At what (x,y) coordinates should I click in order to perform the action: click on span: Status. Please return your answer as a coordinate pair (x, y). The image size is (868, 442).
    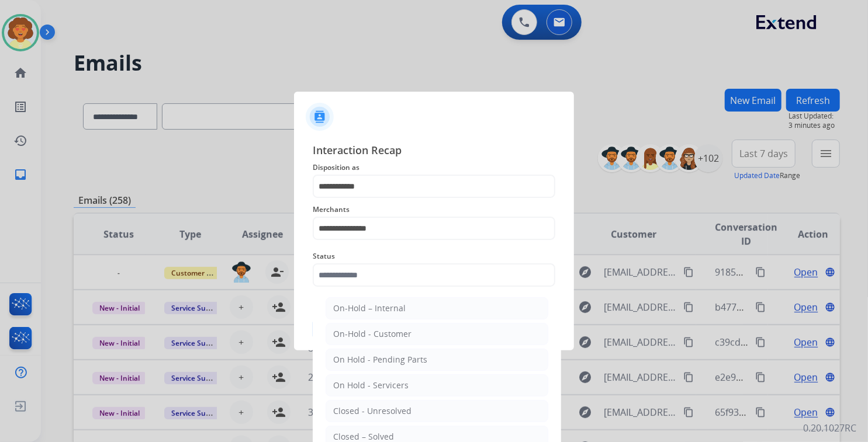
    Looking at the image, I should click on (434, 256).